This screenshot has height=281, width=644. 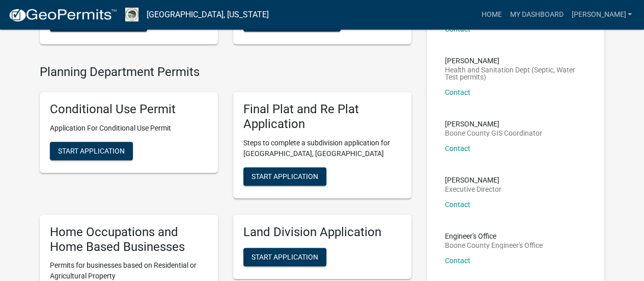 I want to click on p: Boone County Engineer's Office, so click(x=494, y=245).